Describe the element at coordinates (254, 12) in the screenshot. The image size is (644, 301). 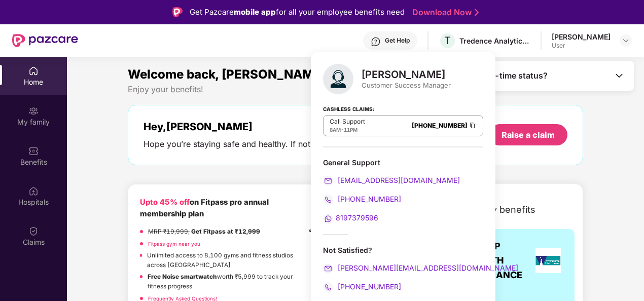
I see `strong: mobile app` at that location.